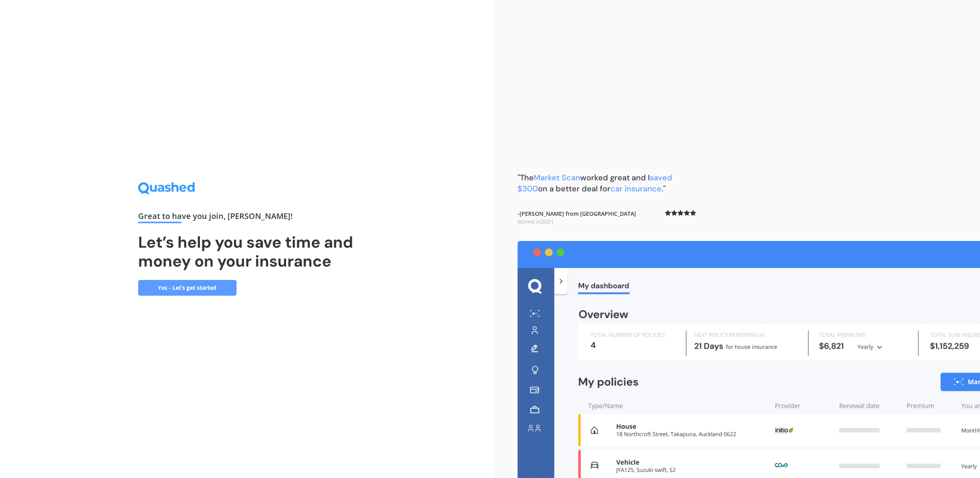 This screenshot has height=478, width=980. What do you see at coordinates (536, 221) in the screenshot?
I see `span: Joined in 2021` at bounding box center [536, 221].